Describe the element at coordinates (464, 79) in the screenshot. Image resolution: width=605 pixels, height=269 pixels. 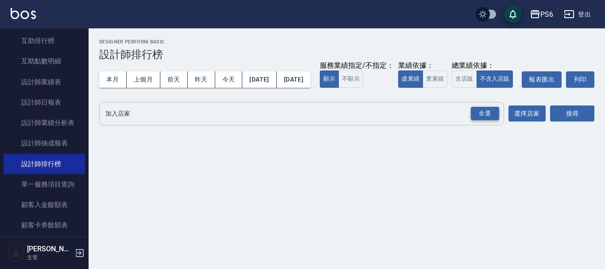
I see `button: 含店販` at that location.